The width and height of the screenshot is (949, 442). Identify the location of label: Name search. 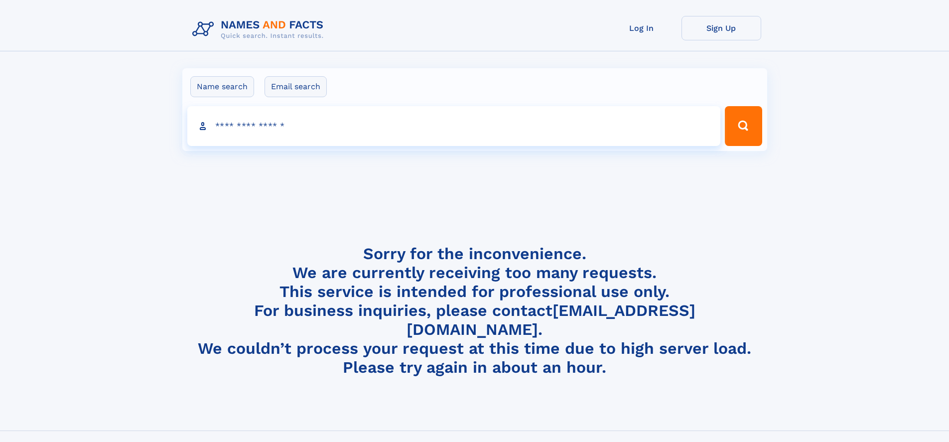
(222, 87).